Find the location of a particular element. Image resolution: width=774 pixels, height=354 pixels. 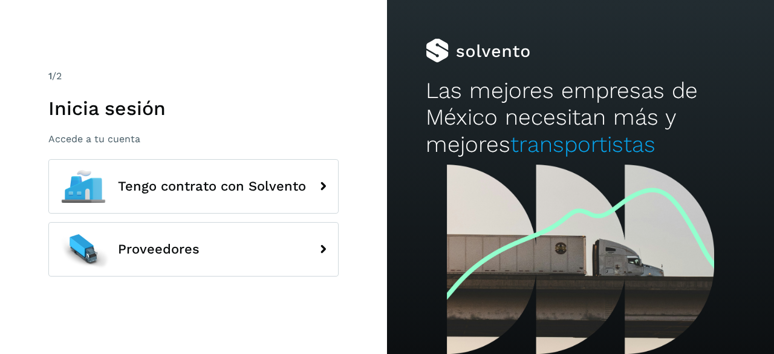

span: Tengo contrato con Solvento is located at coordinates (212, 186).